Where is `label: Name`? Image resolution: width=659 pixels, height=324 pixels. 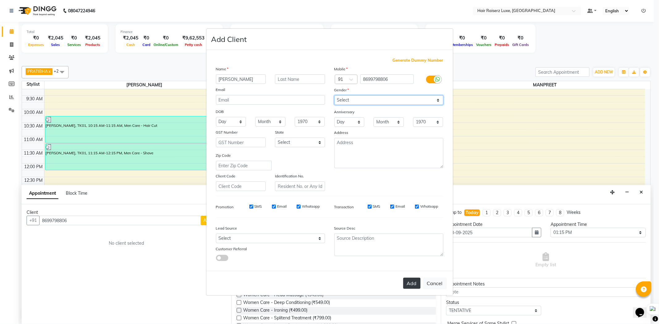
label: Name is located at coordinates (222, 69).